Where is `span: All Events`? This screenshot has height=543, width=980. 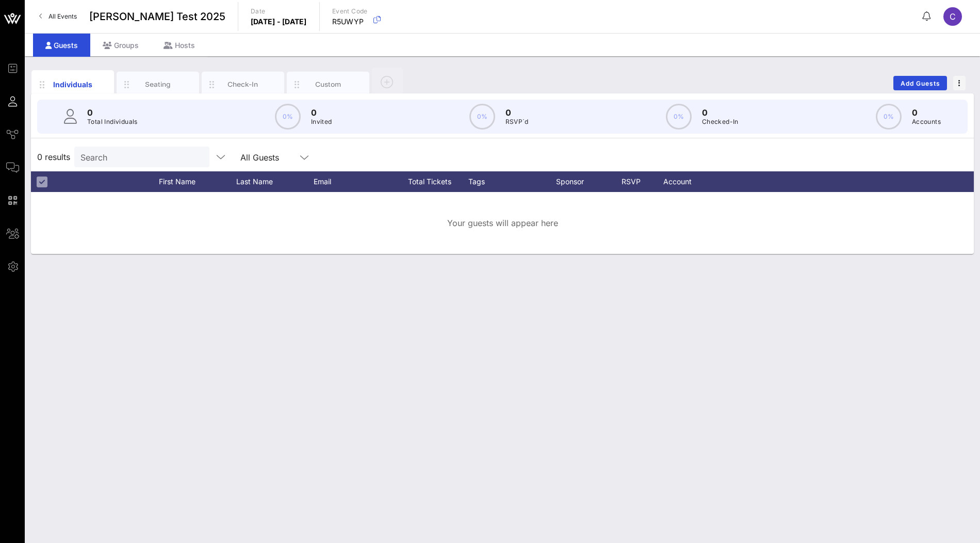 span: All Events is located at coordinates (62, 16).